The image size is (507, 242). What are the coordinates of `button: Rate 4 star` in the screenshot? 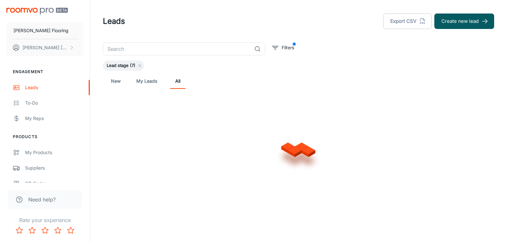 It's located at (58, 230).